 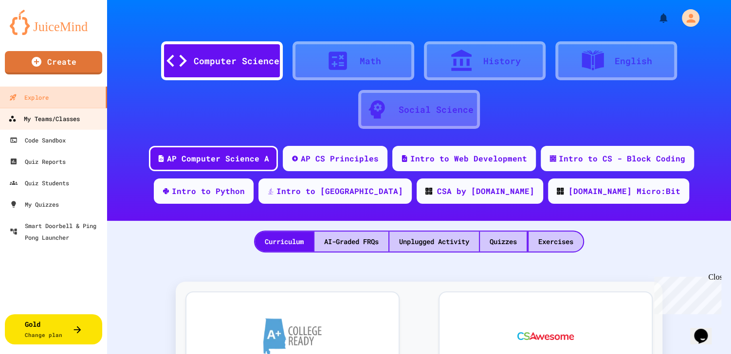 What do you see at coordinates (656, 18) in the screenshot?
I see `div: My Notifications` at bounding box center [656, 18].